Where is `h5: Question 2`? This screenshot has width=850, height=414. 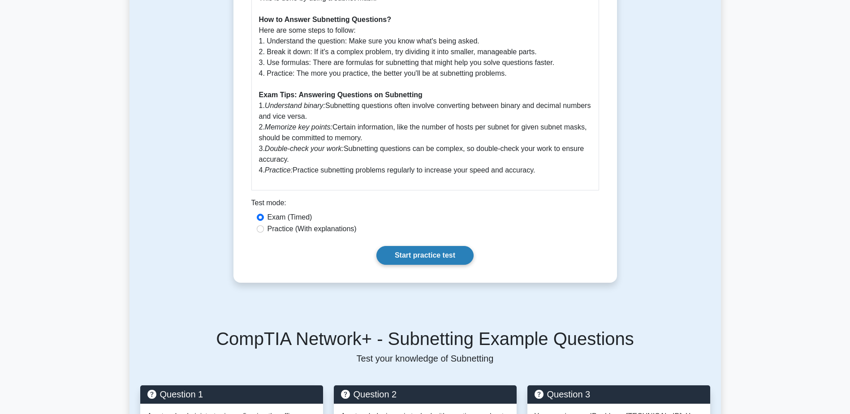 h5: Question 2 is located at coordinates (425, 394).